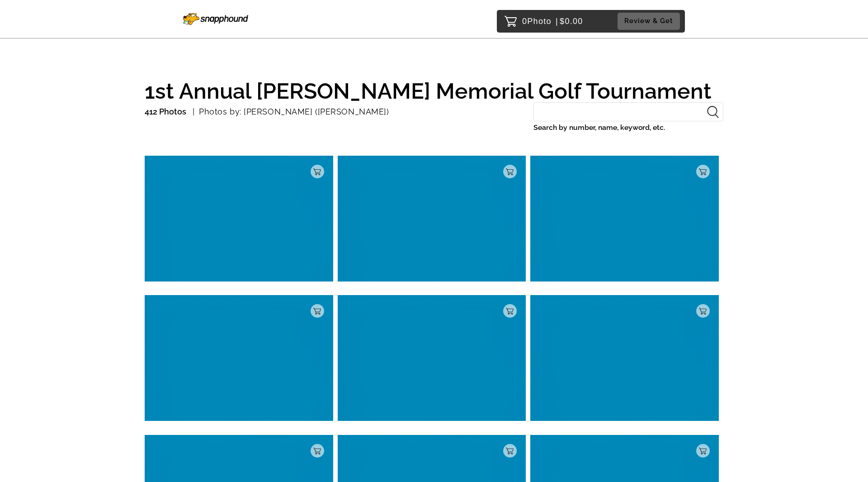 This screenshot has height=482, width=868. What do you see at coordinates (553, 22) in the screenshot?
I see `p: 0 $0.00` at bounding box center [553, 22].